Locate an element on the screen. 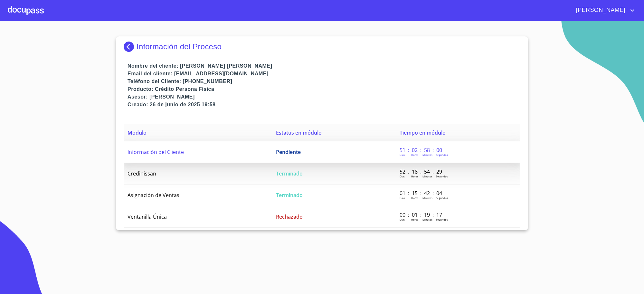  p: 01 : 15 : 42 : 04 is located at coordinates (421, 193).